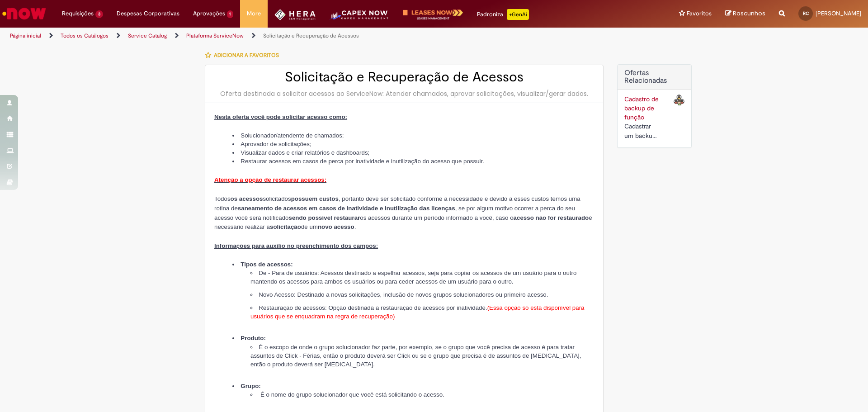  What do you see at coordinates (254, 337) in the screenshot?
I see `strong: Produto:` at bounding box center [254, 337].